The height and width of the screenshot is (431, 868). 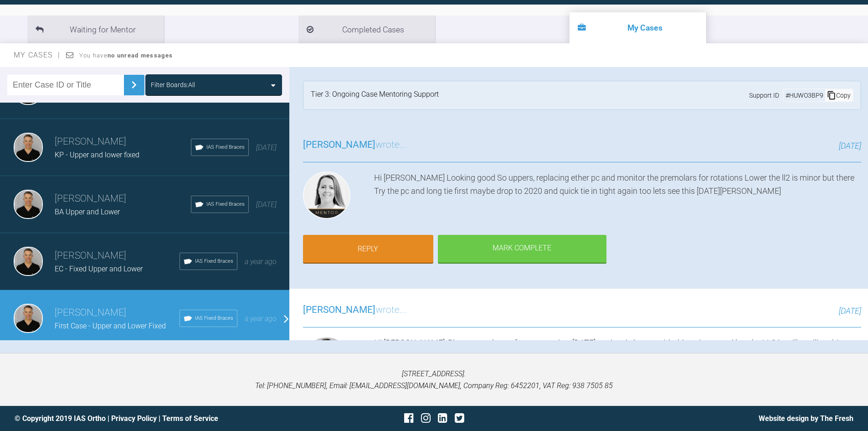 I want to click on span: KP - Upper and lower fixed, so click(x=97, y=155).